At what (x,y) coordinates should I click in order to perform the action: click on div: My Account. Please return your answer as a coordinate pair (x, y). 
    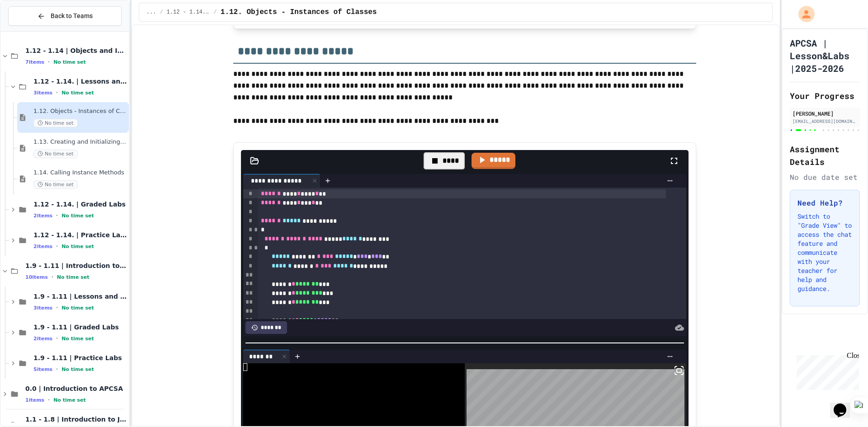
    Looking at the image, I should click on (803, 14).